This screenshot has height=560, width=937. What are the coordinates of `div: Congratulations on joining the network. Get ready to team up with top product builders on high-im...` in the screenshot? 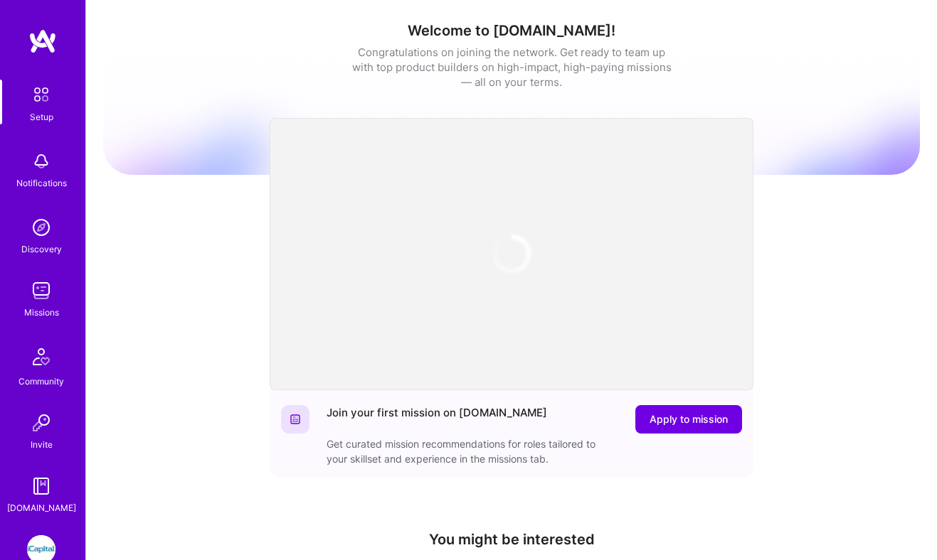 It's located at (511, 66).